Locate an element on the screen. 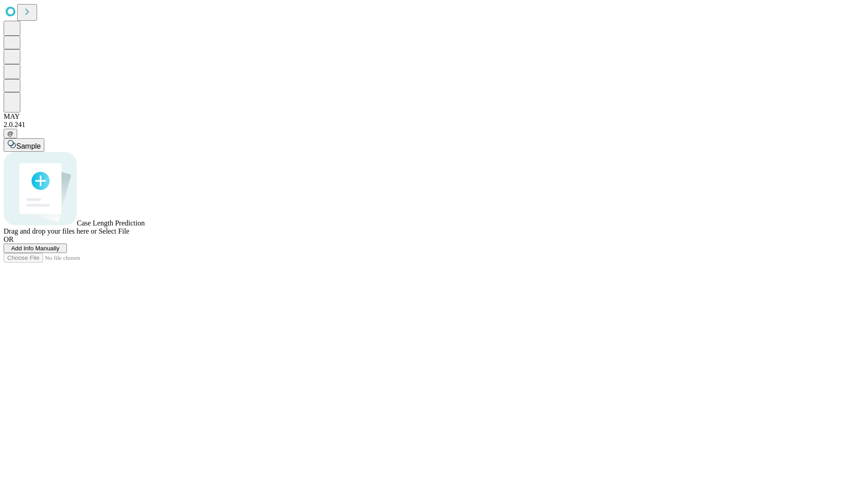 The height and width of the screenshot is (488, 868). div: 2.0.241 is located at coordinates (434, 124).